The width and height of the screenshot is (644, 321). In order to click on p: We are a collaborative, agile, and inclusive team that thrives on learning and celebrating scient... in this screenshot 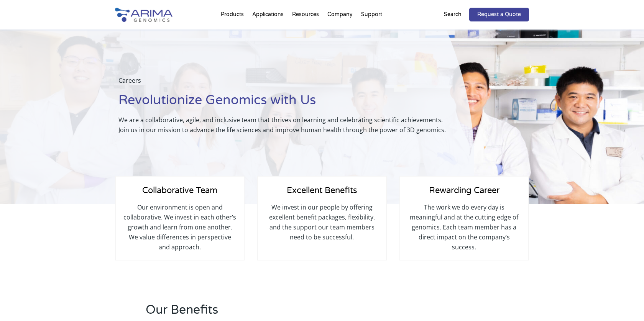, I will do `click(287, 125)`.